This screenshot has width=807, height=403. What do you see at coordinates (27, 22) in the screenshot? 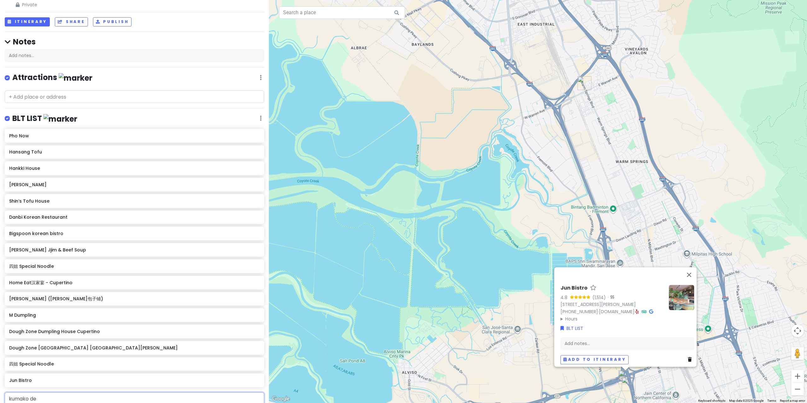
I see `button: Itinerary` at bounding box center [27, 22].